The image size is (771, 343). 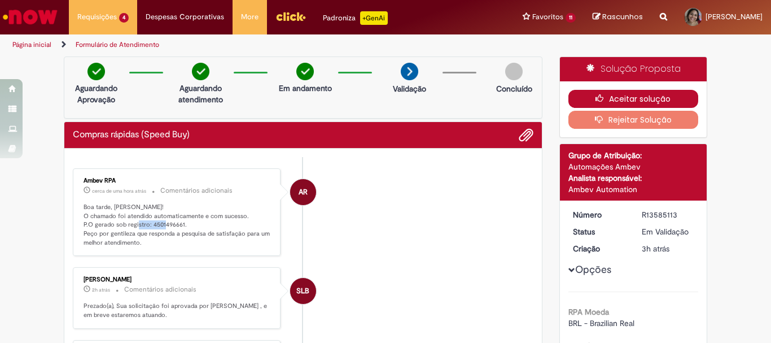 I want to click on dt: Número, so click(x=599, y=215).